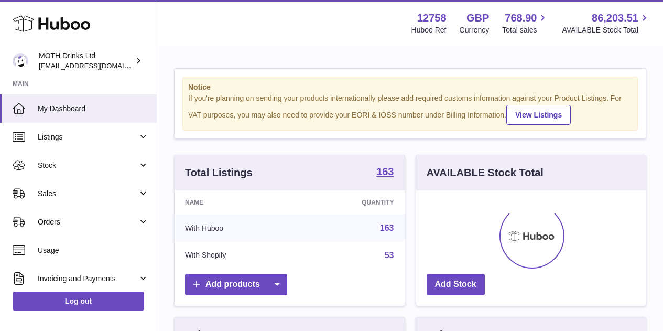  I want to click on a: View Listings, so click(538, 115).